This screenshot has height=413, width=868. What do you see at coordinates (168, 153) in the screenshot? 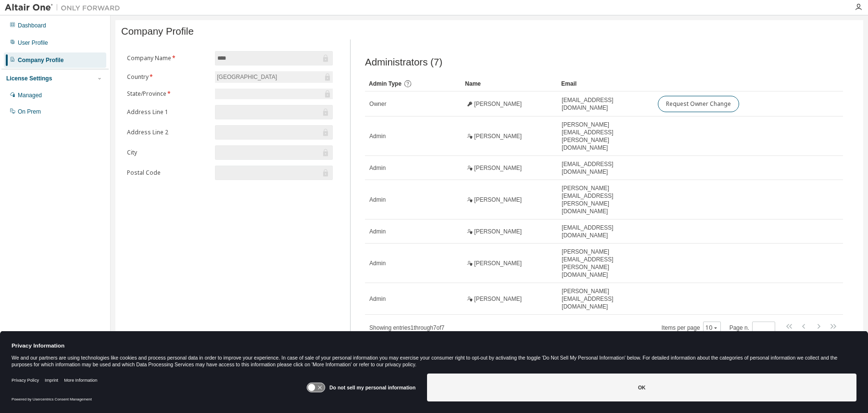
I see `label: City` at bounding box center [168, 153].